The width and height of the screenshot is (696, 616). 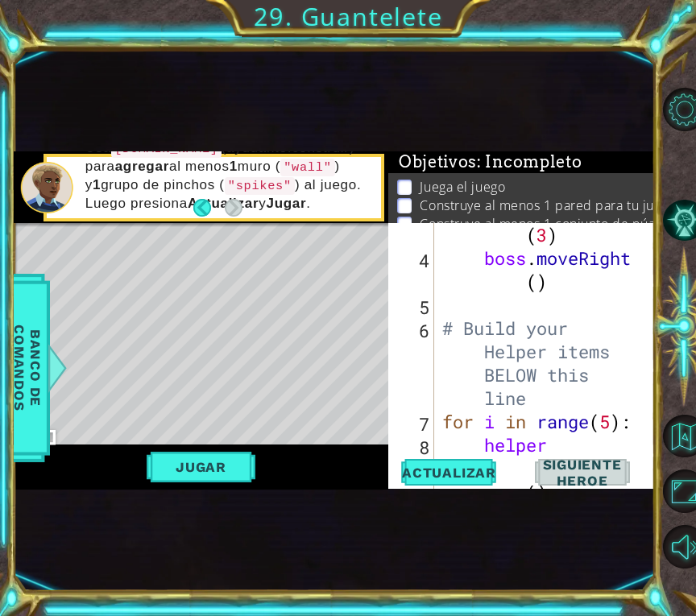 What do you see at coordinates (542, 224) in the screenshot?
I see `p: Construye al menos 1 conjunto de púas.` at bounding box center [542, 224].